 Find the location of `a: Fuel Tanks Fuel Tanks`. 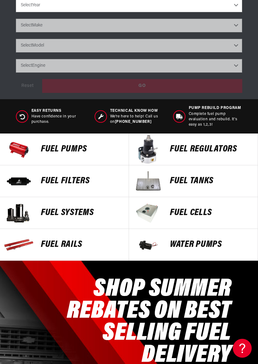

a: Fuel Tanks Fuel Tanks is located at coordinates (193, 181).